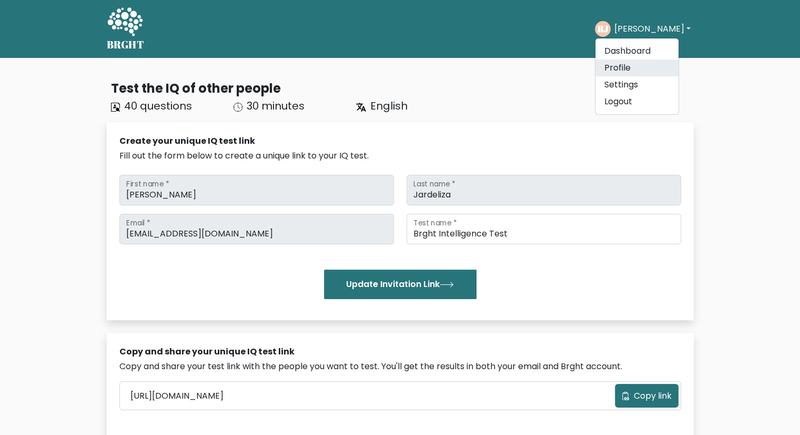 This screenshot has height=435, width=800. What do you see at coordinates (637, 68) in the screenshot?
I see `a: Profile` at bounding box center [637, 68].